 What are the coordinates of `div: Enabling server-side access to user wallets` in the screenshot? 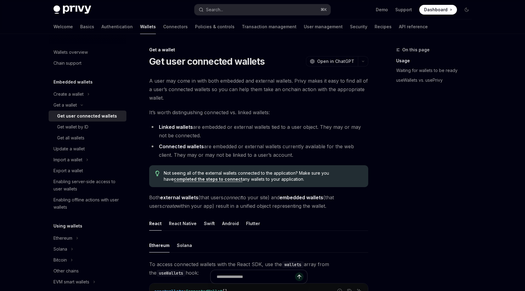 It's located at (88, 185).